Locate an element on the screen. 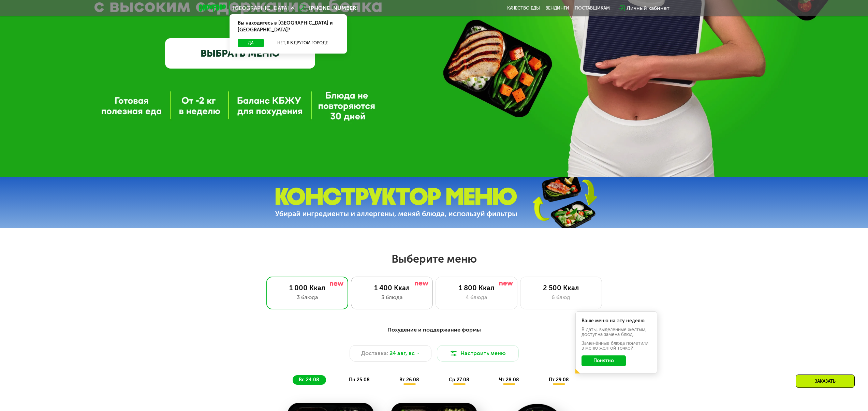 The height and width of the screenshot is (411, 868). button: Настроить меню is located at coordinates (478, 353).